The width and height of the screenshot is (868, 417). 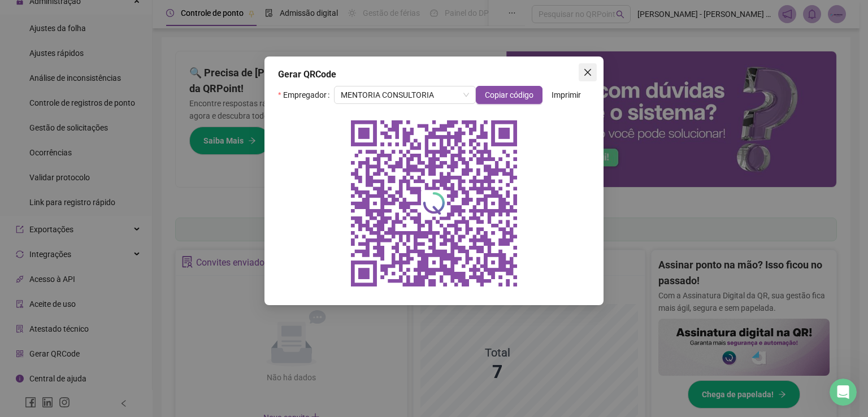 I want to click on span: MENTORIA CONSULTORIA, so click(x=404, y=95).